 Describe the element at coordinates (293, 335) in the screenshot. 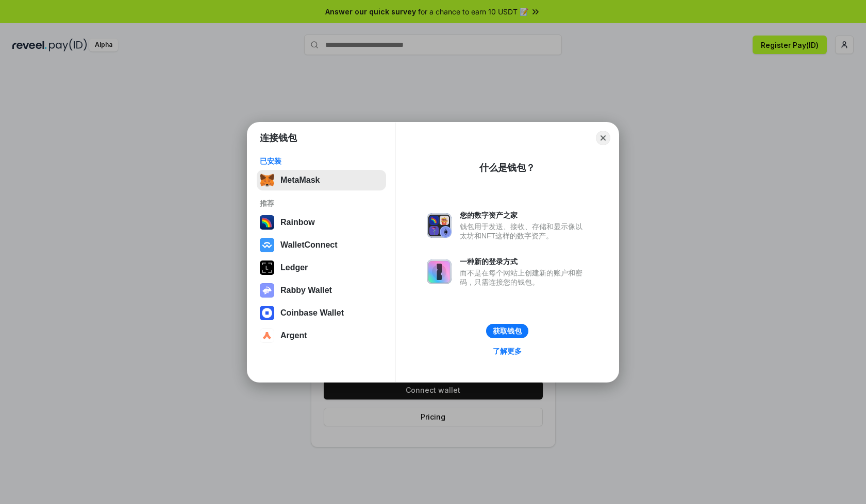

I see `div: Argent` at that location.